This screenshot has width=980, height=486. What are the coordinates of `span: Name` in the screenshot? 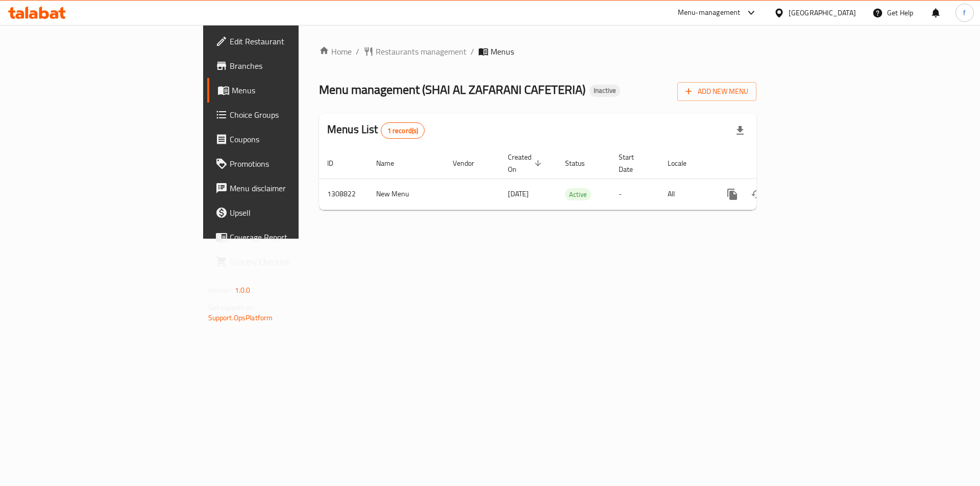 It's located at (391, 163).